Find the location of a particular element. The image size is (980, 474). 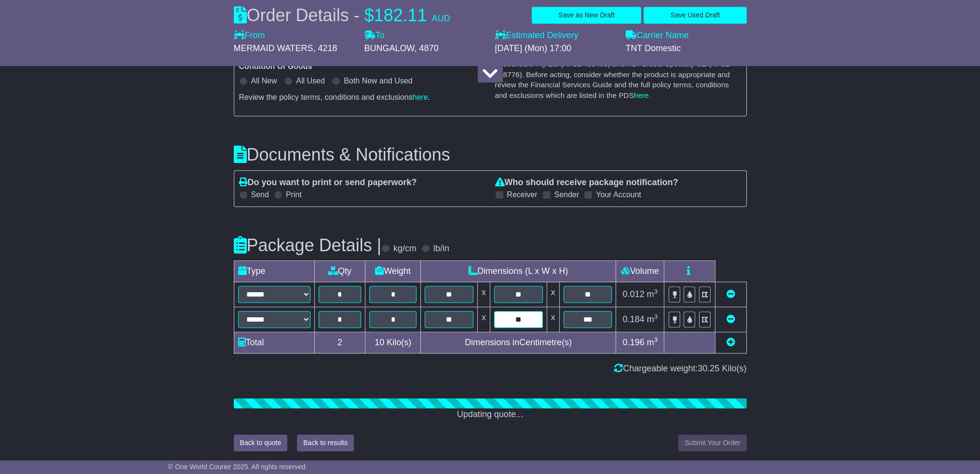

label: lb/in is located at coordinates (441, 249).